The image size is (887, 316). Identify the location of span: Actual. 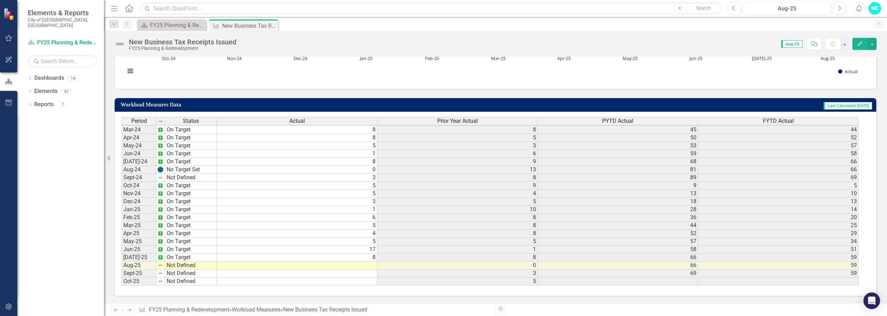
(297, 121).